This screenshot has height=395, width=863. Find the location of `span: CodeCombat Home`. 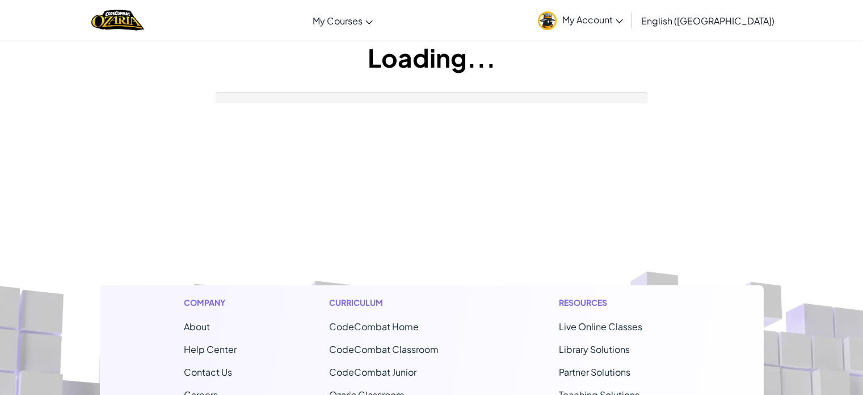

span: CodeCombat Home is located at coordinates (374, 326).